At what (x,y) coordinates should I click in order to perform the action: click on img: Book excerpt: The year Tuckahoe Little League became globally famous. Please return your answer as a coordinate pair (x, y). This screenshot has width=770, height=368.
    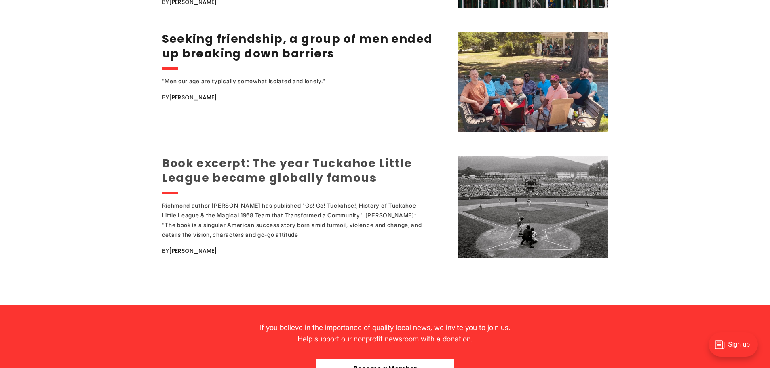
    Looking at the image, I should click on (533, 207).